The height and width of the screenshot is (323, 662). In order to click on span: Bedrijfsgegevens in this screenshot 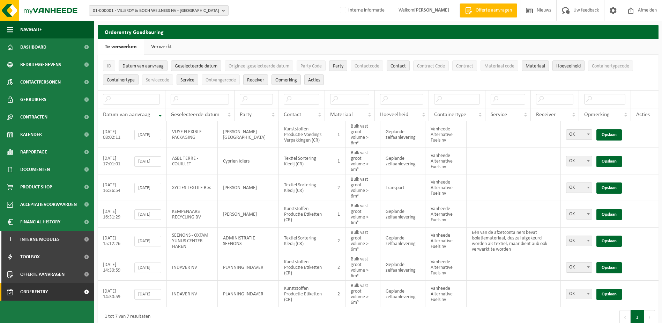, I will do `click(40, 65)`.